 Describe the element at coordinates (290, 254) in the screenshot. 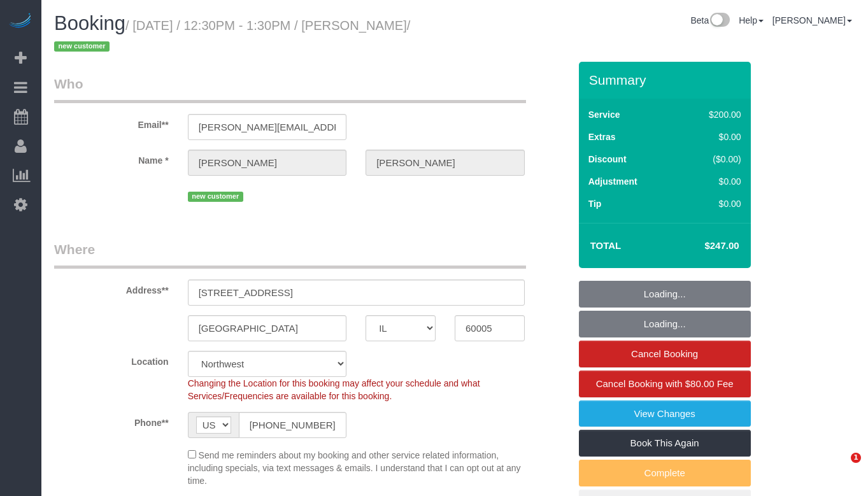

I see `legend: Where` at that location.